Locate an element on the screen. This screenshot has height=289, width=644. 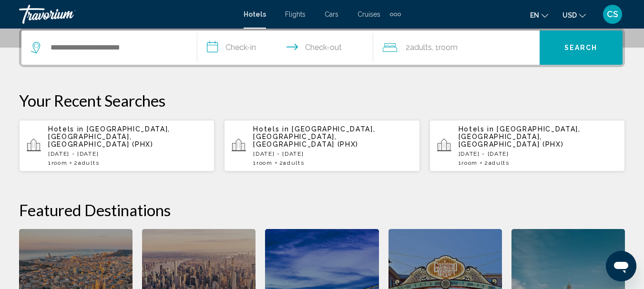
p: Your Recent Searches is located at coordinates (322, 101).